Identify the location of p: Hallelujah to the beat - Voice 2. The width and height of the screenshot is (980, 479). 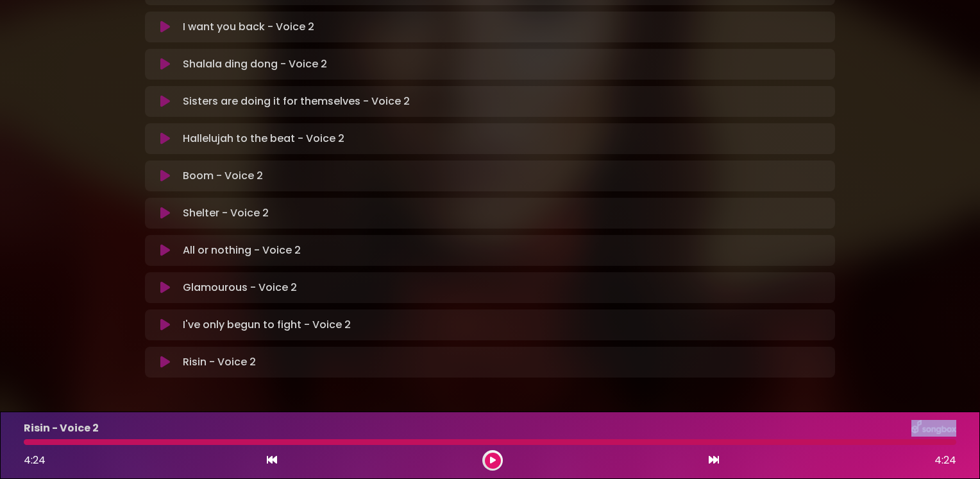
(264, 139).